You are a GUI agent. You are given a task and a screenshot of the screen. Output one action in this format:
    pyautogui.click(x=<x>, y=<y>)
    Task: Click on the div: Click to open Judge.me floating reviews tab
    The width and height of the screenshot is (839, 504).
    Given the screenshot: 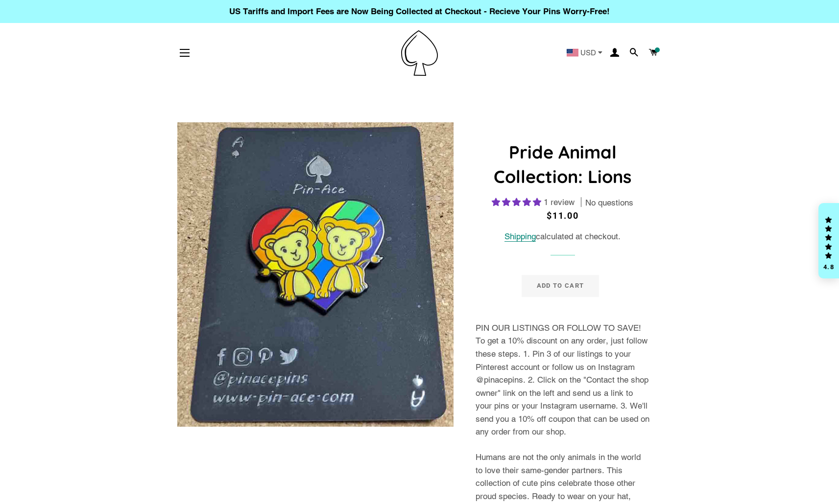 What is the action you would take?
    pyautogui.click(x=829, y=241)
    